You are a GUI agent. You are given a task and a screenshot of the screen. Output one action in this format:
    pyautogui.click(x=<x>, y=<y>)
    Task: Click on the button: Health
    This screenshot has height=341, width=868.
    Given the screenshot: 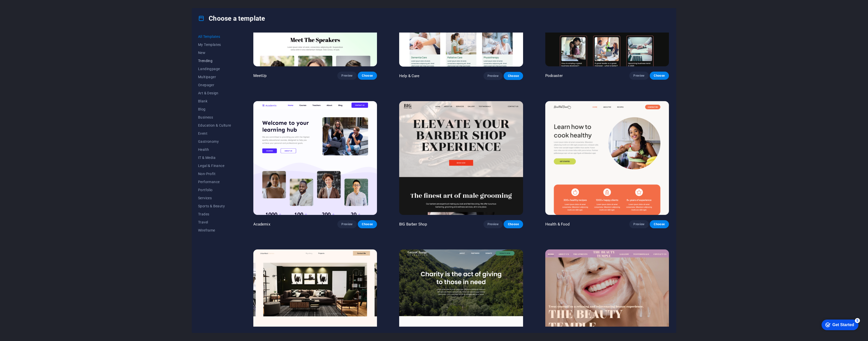 What is the action you would take?
    pyautogui.click(x=214, y=150)
    